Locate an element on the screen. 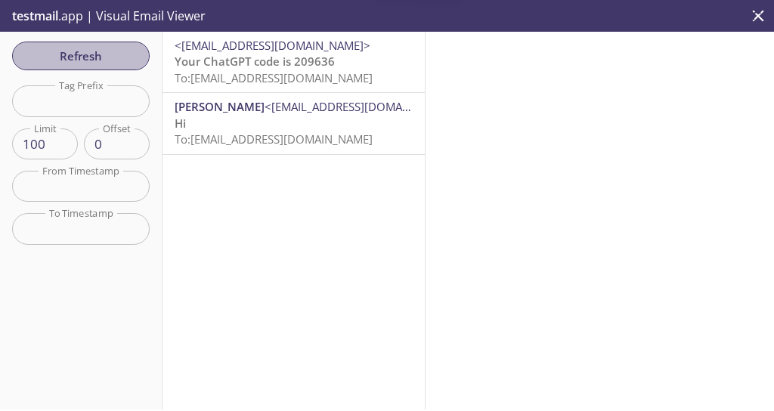 The width and height of the screenshot is (774, 411). nav: emails is located at coordinates (293, 93).